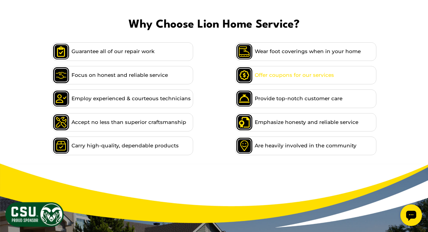  I want to click on span: Emphasize honesty and reliable service, so click(307, 122).